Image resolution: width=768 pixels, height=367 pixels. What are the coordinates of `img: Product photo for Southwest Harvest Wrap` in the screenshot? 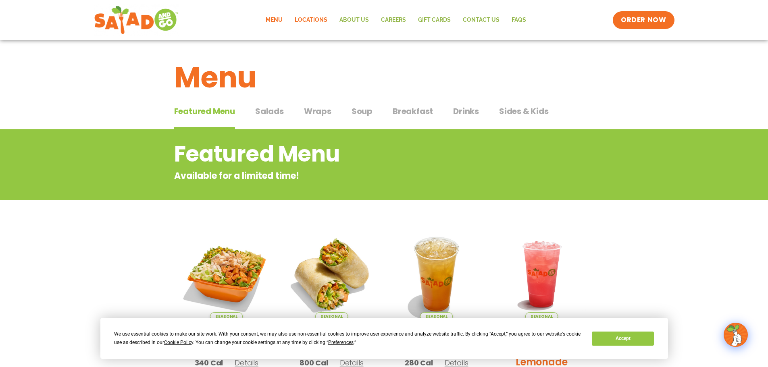 It's located at (332, 274).